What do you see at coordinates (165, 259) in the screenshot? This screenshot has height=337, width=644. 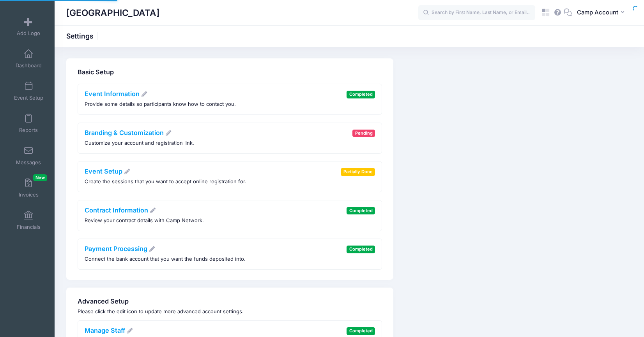 I see `p: Connect the bank account that you want the funds deposited into.` at bounding box center [165, 259].